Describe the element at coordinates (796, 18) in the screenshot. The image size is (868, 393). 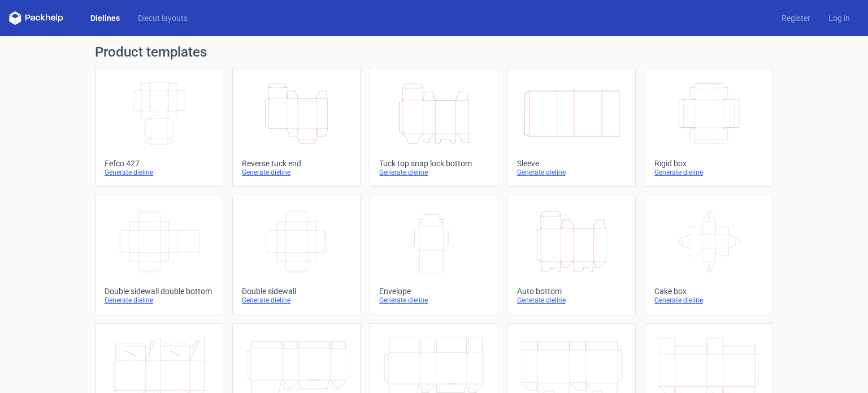
I see `a: Register` at that location.